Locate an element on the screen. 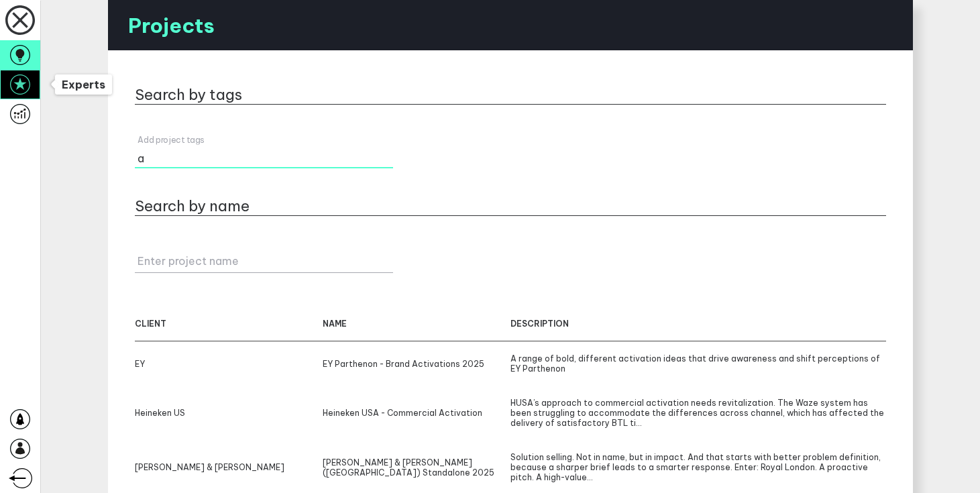  div: client is located at coordinates (229, 323).